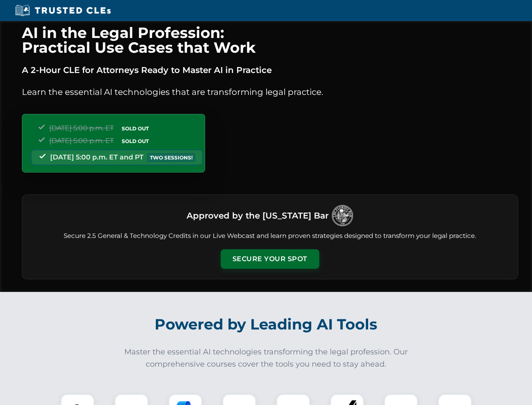  Describe the element at coordinates (270, 259) in the screenshot. I see `button: Secure Your Spot` at that location.